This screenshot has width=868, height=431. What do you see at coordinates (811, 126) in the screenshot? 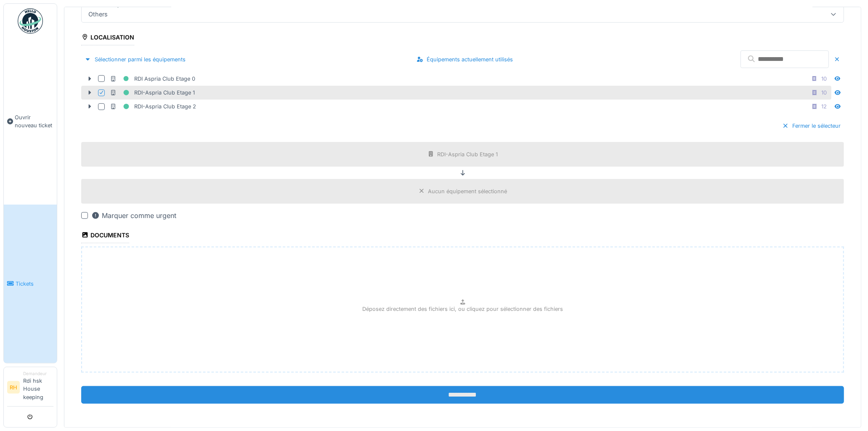
I see `div: Fermer le sélecteur` at bounding box center [811, 126].